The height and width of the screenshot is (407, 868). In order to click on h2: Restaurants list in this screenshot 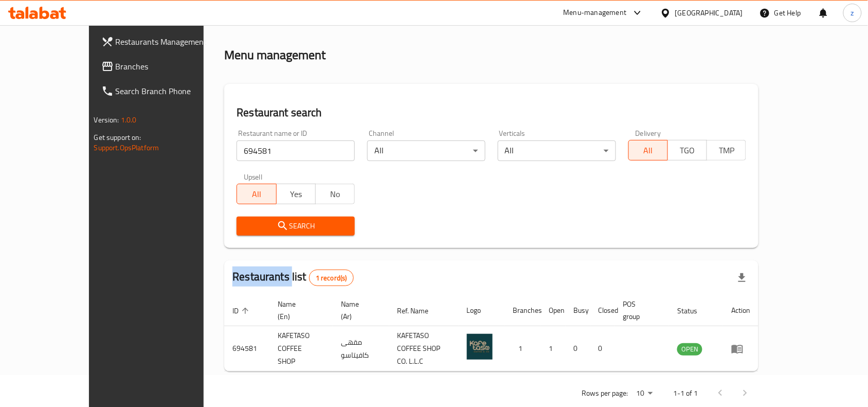, I will do `click(293, 277)`.